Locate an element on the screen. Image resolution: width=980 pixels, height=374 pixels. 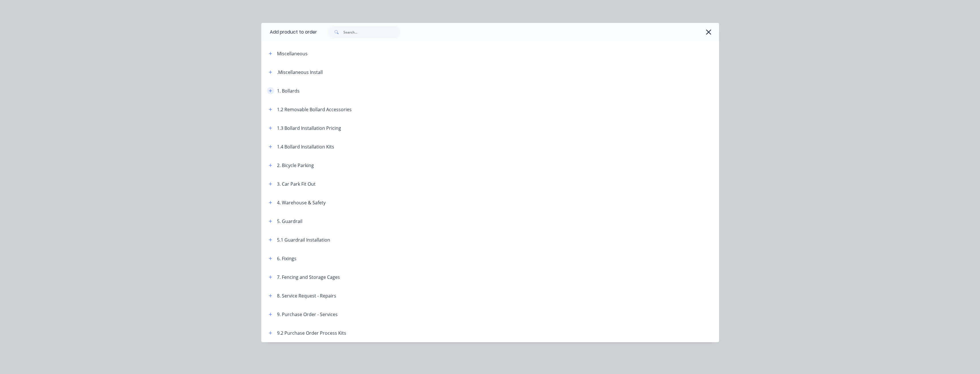
div: 9.2 Purchase Order Process Kits is located at coordinates (311, 333).